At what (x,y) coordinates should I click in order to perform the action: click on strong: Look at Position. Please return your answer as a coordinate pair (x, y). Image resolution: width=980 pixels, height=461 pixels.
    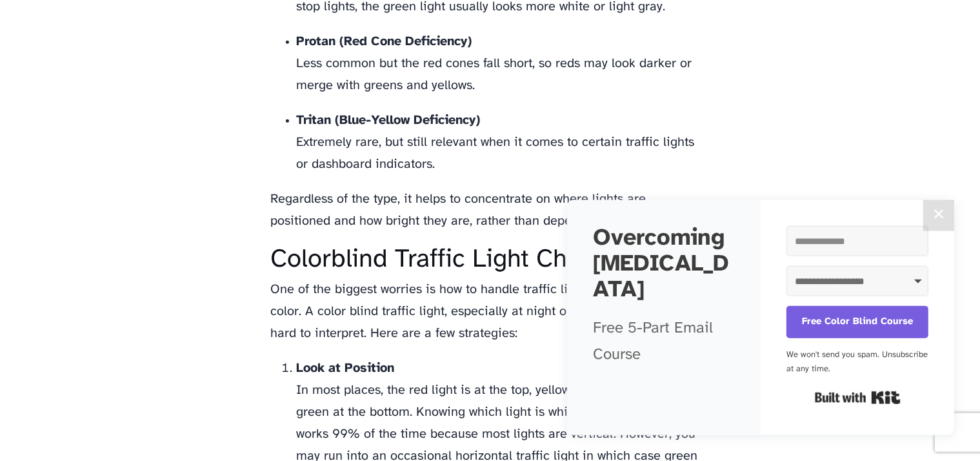
    Looking at the image, I should click on (346, 367).